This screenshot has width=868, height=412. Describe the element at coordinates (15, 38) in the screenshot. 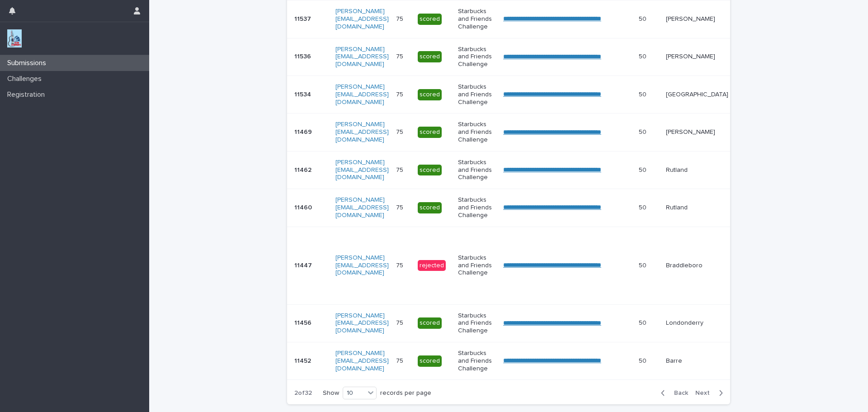

I see `img: jxsLJbdS1eYBI7rVAS4p` at that location.